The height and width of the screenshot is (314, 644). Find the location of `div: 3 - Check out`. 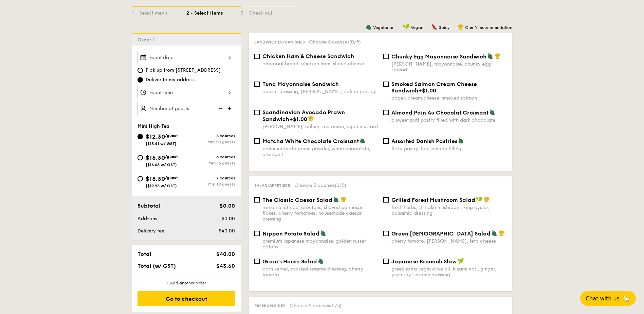

div: 3 - Check out is located at coordinates (268, 12).